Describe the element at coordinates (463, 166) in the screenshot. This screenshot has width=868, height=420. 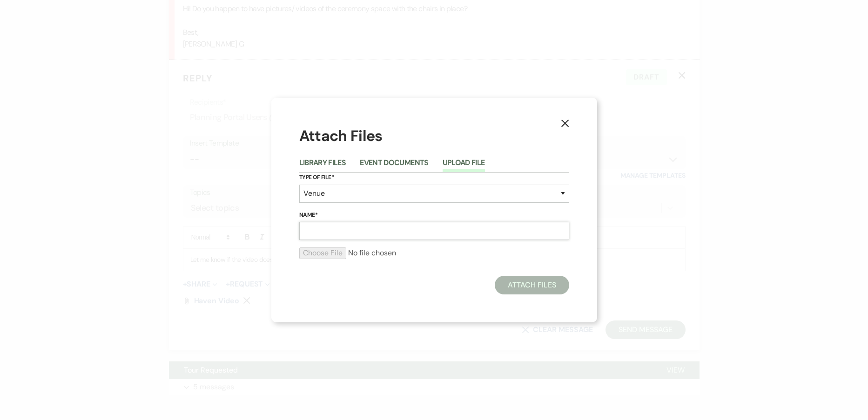
I see `button: Upload File` at that location.